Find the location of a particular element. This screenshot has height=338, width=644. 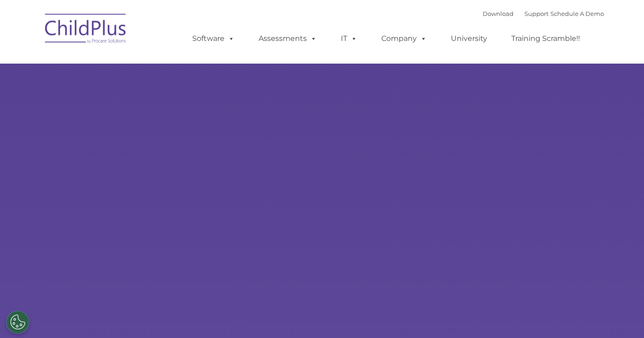

a: Assessments is located at coordinates (288, 39).